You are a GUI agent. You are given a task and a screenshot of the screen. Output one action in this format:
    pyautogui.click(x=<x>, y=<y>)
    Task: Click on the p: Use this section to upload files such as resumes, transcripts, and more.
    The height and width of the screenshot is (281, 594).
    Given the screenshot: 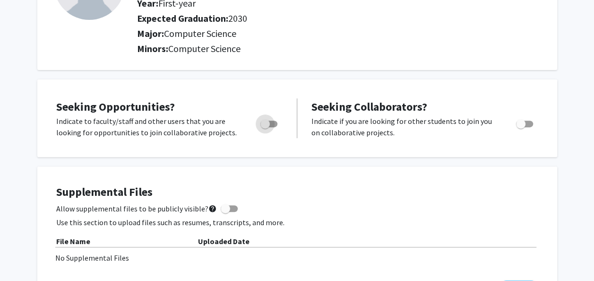 What is the action you would take?
    pyautogui.click(x=297, y=222)
    